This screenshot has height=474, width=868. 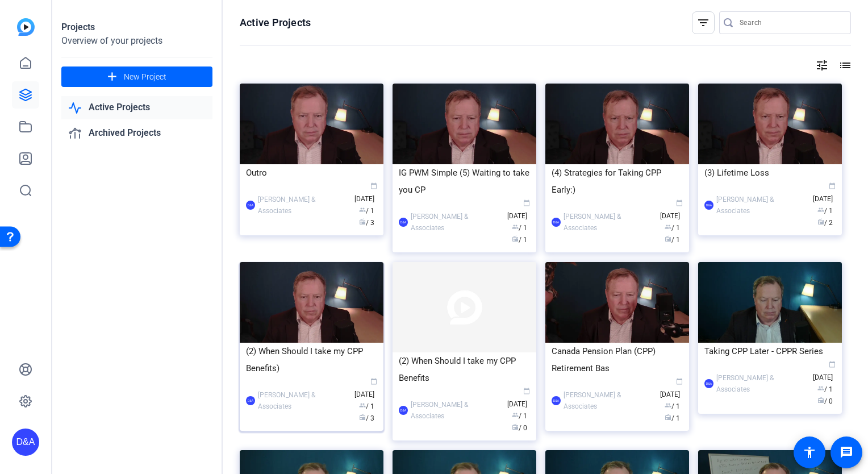 What do you see at coordinates (825, 222) in the screenshot?
I see `span: / 2` at bounding box center [825, 222].